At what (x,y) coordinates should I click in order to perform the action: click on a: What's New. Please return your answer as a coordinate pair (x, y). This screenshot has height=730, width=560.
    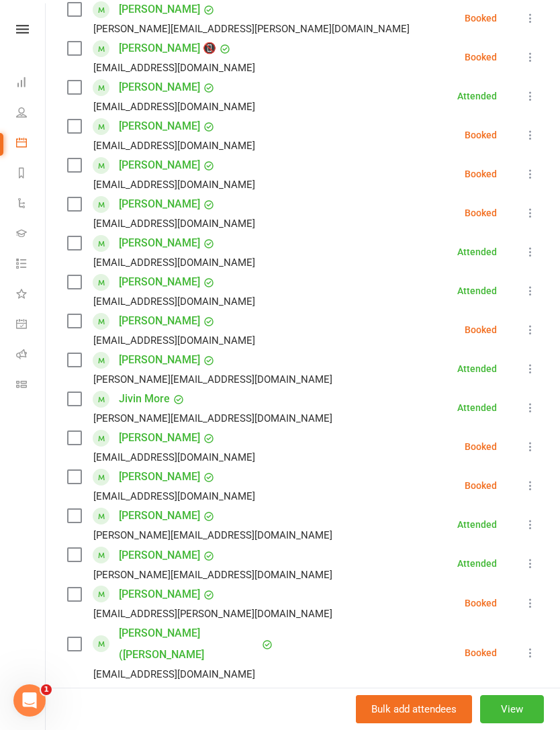
    Looking at the image, I should click on (31, 295).